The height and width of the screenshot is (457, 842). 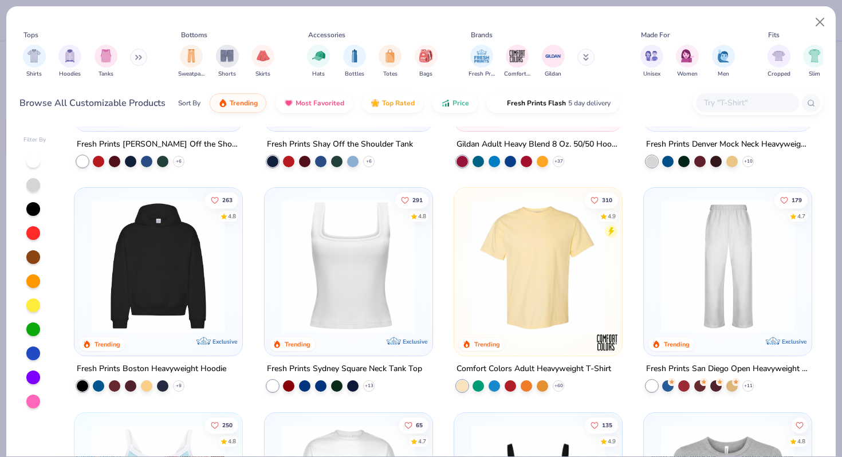 I want to click on span: + 11, so click(x=748, y=386).